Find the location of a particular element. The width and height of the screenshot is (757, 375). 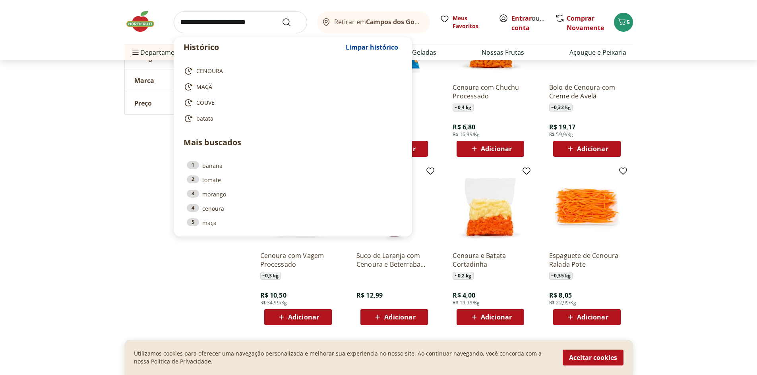

div: 1 is located at coordinates (193, 165).